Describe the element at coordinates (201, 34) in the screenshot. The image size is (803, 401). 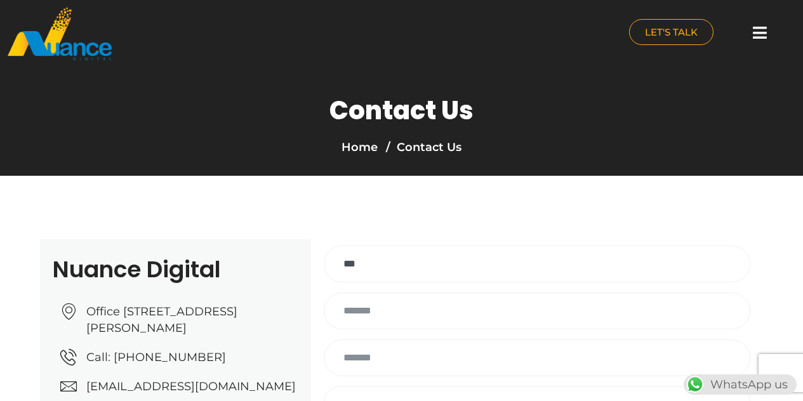
I see `a: nuance-qatar_logo` at that location.